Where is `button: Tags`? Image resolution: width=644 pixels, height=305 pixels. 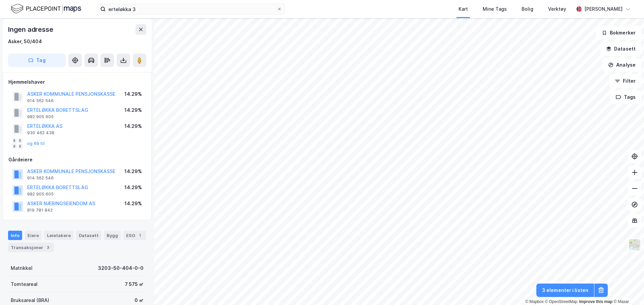 button: Tags is located at coordinates (625, 97).